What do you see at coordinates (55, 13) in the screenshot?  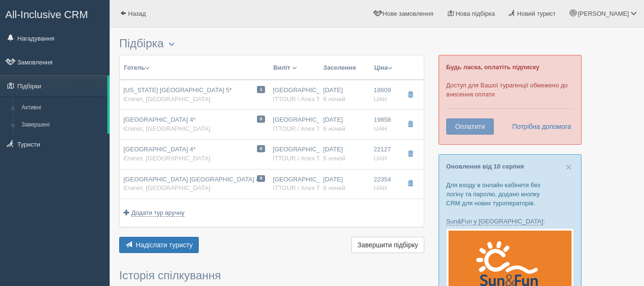 I see `a: All-Inclusive CRM` at bounding box center [55, 13].